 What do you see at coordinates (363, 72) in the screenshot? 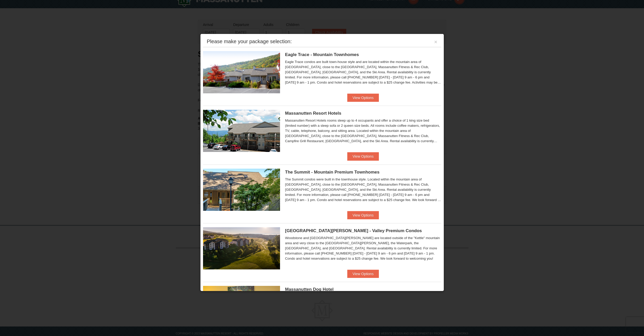
I see `div: Eagle Trace condos are built town-house style and are located within the mountain area of [GEOGRA...` at bounding box center [363, 72].